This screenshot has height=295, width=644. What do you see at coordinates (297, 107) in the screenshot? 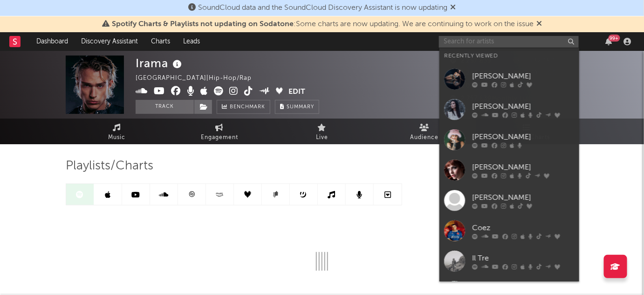
I see `button: Summary` at bounding box center [297, 107].